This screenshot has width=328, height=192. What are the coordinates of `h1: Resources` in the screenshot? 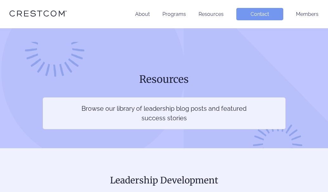 It's located at (164, 79).